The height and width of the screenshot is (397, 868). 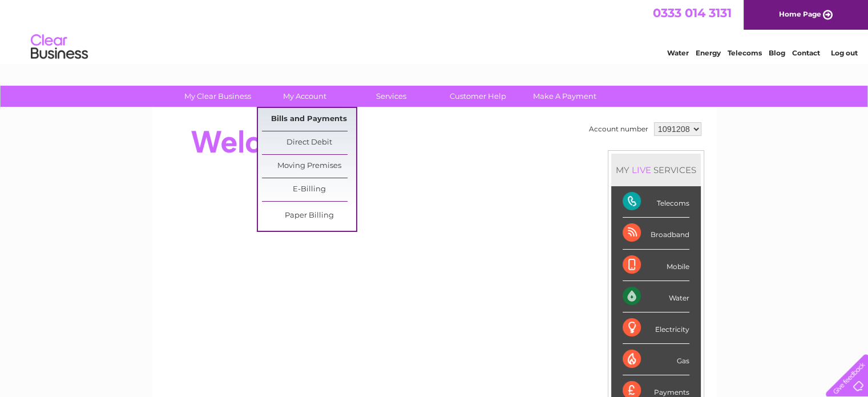 I want to click on a: Water, so click(x=678, y=53).